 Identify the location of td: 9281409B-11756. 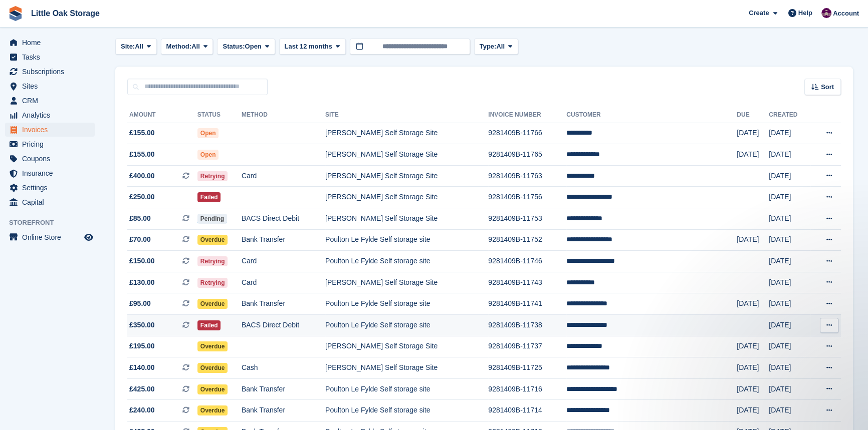
(528, 197).